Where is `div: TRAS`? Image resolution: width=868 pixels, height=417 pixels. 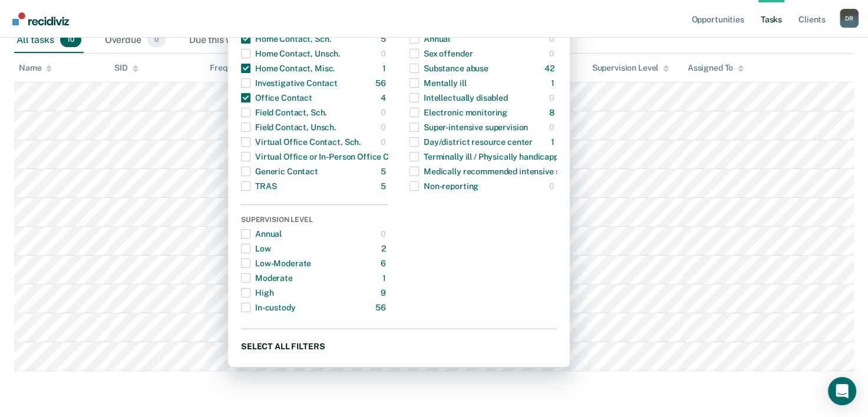 div: TRAS is located at coordinates (259, 186).